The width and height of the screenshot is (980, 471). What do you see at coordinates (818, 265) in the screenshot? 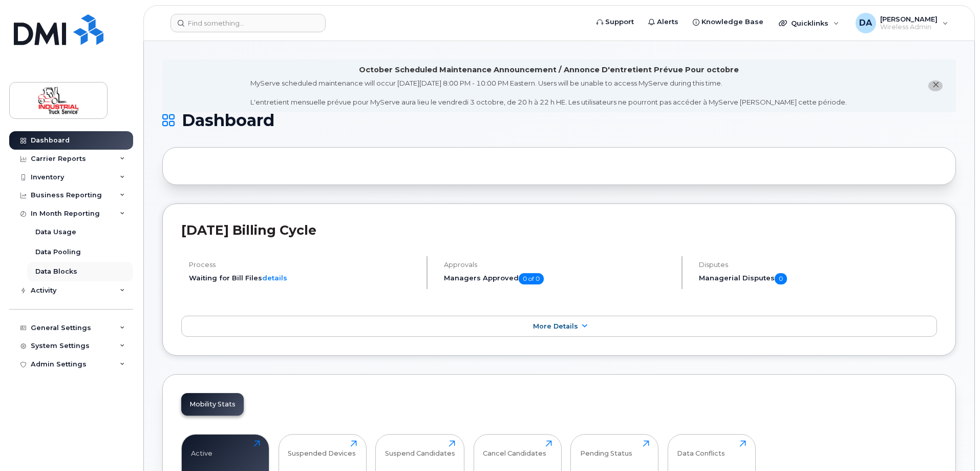
I see `h4: Disputes` at bounding box center [818, 265].